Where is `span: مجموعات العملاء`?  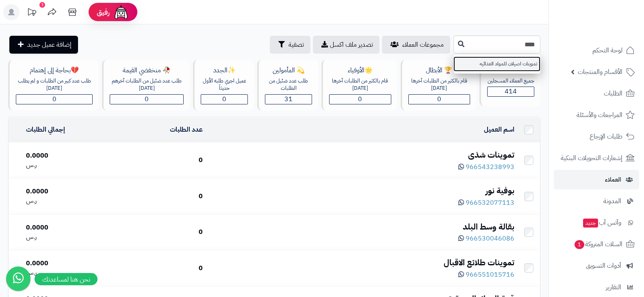
span: مجموعات العملاء is located at coordinates (423, 44).